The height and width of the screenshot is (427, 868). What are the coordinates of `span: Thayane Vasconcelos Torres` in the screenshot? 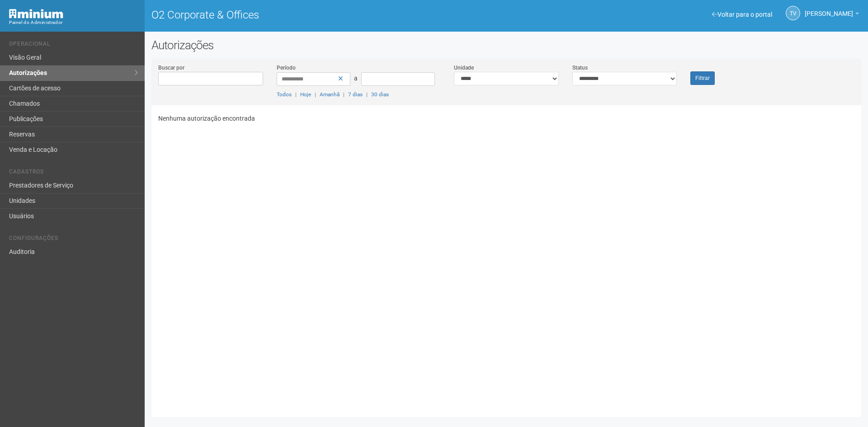 It's located at (828, 9).